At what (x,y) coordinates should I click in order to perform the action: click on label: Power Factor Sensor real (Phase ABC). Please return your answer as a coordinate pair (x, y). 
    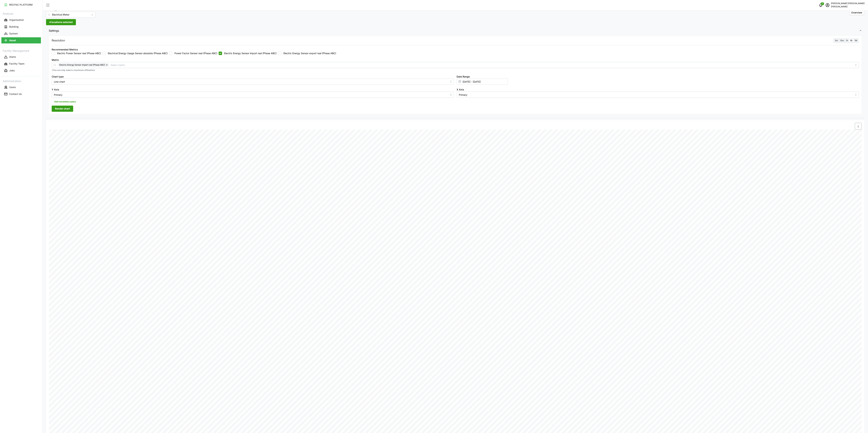
    Looking at the image, I should click on (195, 53).